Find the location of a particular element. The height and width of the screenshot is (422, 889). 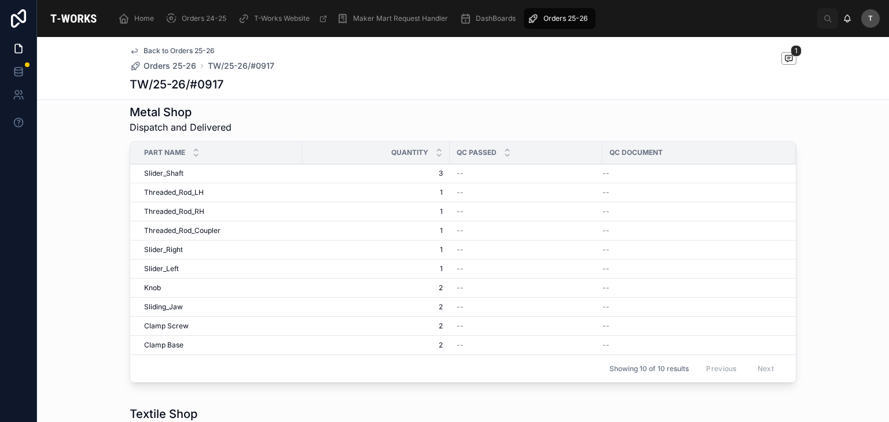

span: Part Name is located at coordinates (164, 153).